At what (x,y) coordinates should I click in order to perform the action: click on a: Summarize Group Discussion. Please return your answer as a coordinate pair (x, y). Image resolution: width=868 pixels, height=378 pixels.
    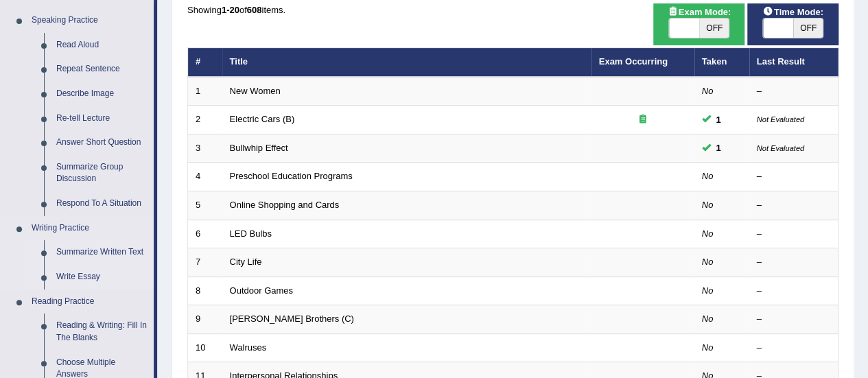
    Looking at the image, I should click on (101, 173).